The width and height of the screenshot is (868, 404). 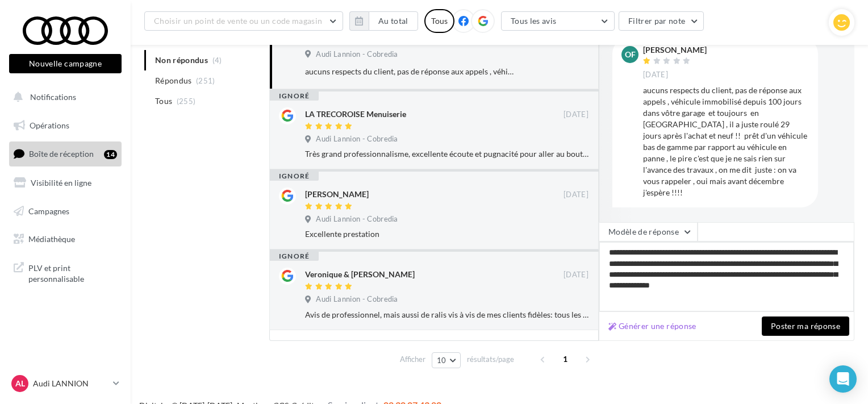 I want to click on div: Très grand professionnalisme, excellente écoute et pugnacité pour aller au bout du sujet toujours..., so click(x=446, y=154).